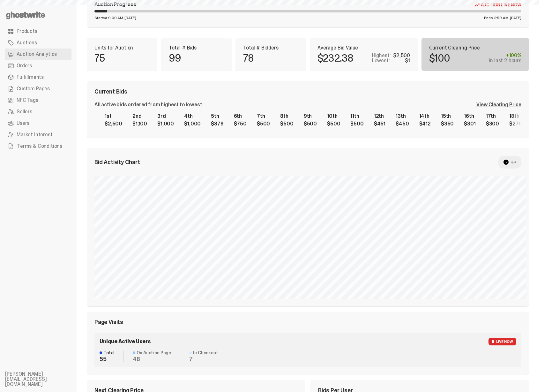 The width and height of the screenshot is (544, 392). What do you see at coordinates (33, 89) in the screenshot?
I see `span: Custom Pages` at bounding box center [33, 89].